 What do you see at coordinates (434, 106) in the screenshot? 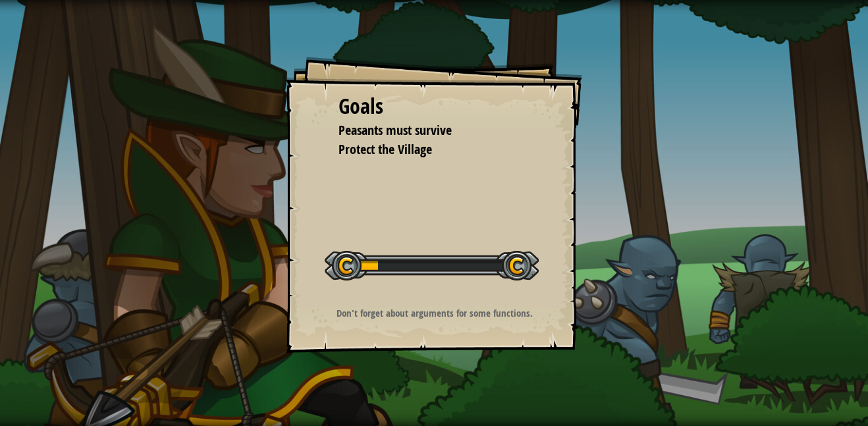
I see `div: Goals` at bounding box center [434, 106].